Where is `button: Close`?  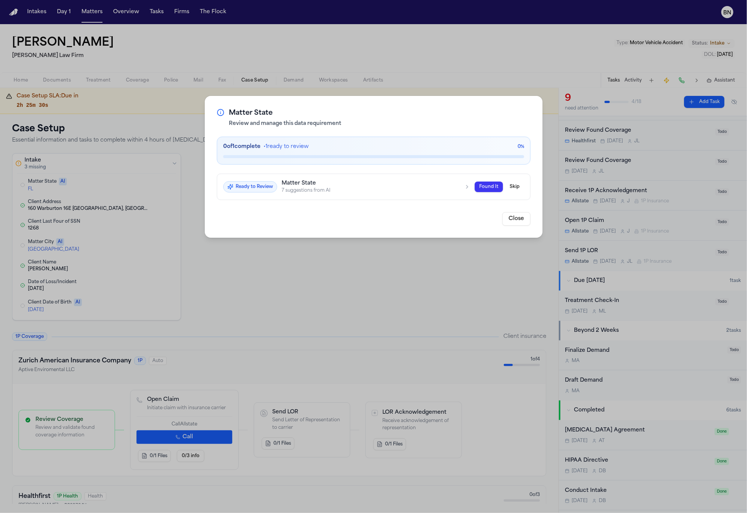 button: Close is located at coordinates (516, 218).